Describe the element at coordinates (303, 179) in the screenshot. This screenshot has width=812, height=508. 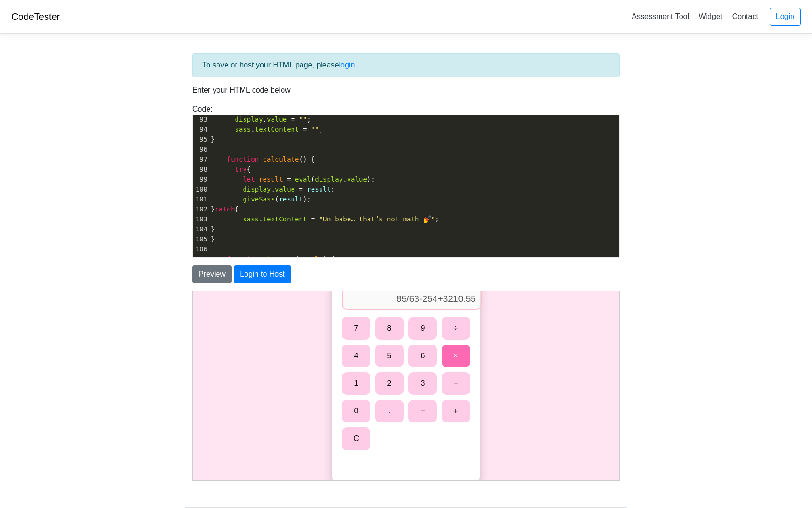
I see `span: eval` at that location.